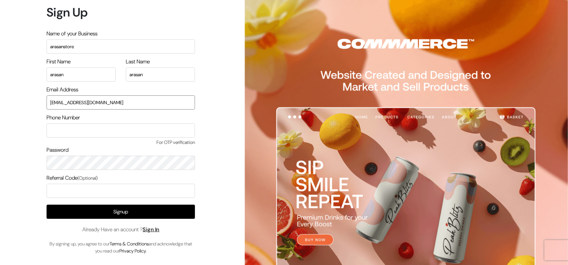 The image size is (568, 265). Describe the element at coordinates (58, 62) in the screenshot. I see `label: First Name` at that location.